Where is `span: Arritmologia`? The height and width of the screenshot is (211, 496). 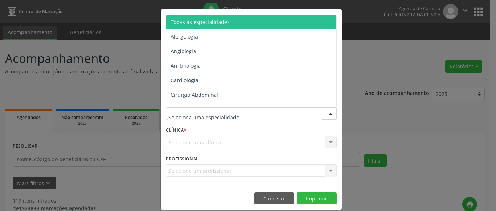
span: Arritmologia is located at coordinates (186, 65).